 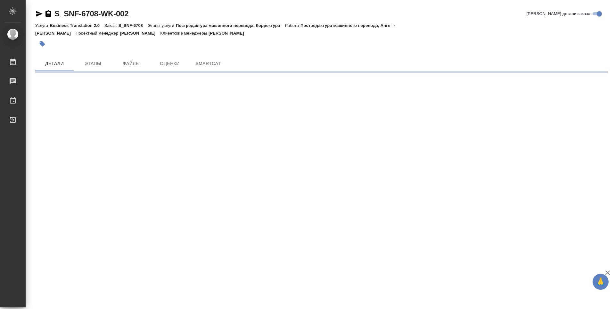 I want to click on span: Детали, so click(x=54, y=63).